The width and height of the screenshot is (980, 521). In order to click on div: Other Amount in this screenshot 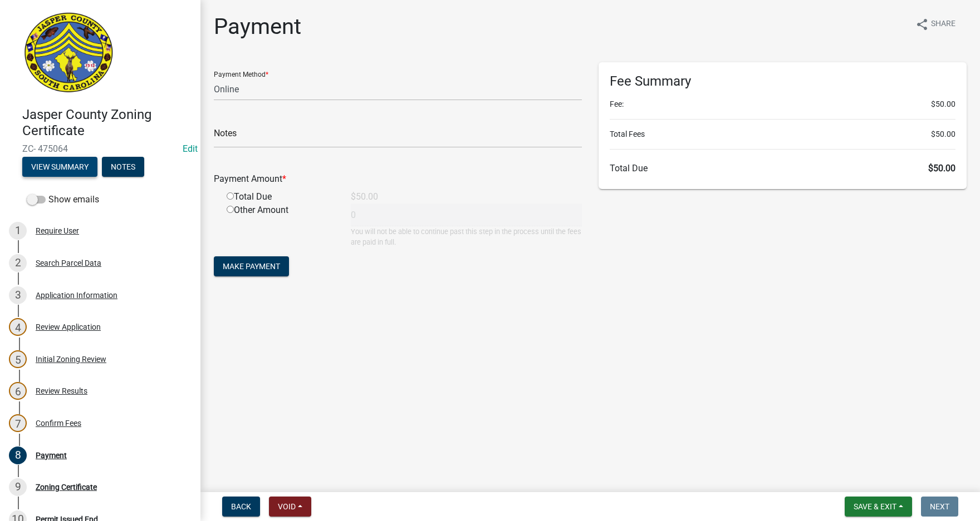, I will do `click(280, 226)`.